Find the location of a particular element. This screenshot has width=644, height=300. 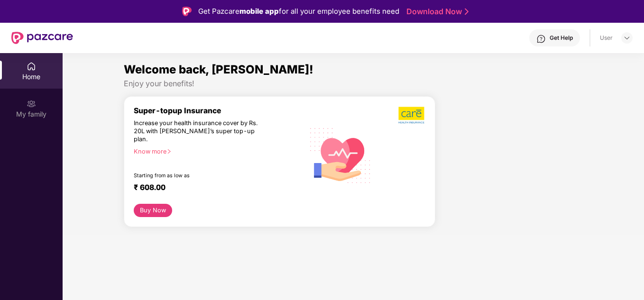

div: Enjoy your benefits! is located at coordinates (353, 84).